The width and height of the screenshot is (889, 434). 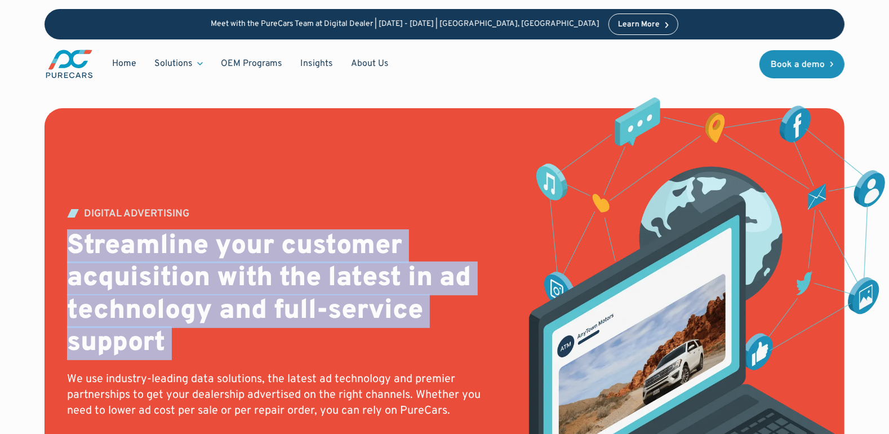 What do you see at coordinates (643, 24) in the screenshot?
I see `a: Learn More` at bounding box center [643, 24].